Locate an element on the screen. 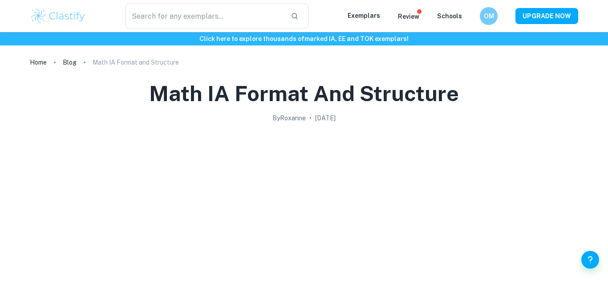 The image size is (608, 282). a: Schools is located at coordinates (450, 16).